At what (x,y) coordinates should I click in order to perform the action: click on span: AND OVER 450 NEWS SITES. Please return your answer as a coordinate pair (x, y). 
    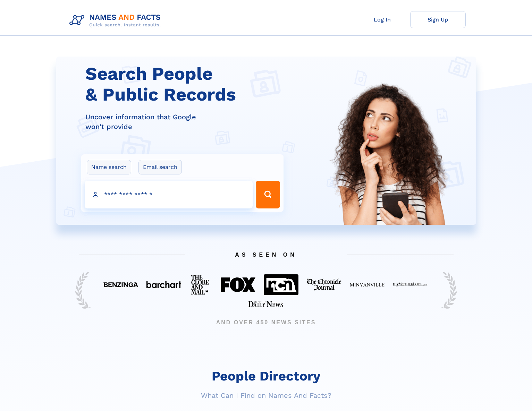
    Looking at the image, I should click on (266, 323).